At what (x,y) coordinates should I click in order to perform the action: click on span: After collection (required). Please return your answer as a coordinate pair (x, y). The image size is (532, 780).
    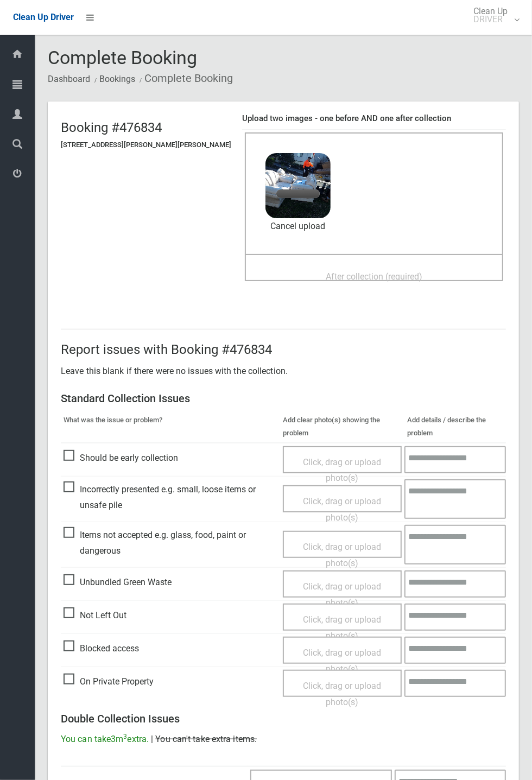
    Looking at the image, I should click on (374, 277).